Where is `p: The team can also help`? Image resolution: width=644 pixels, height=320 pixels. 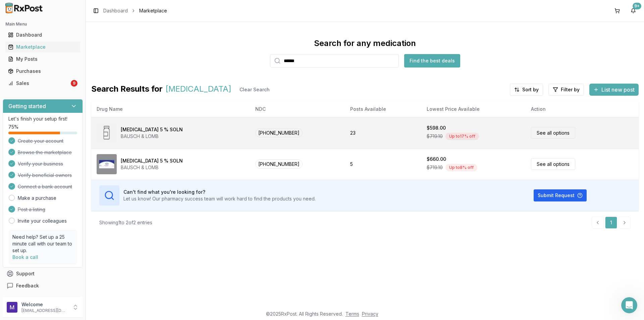
p: The team can also help is located at coordinates (58, 12).